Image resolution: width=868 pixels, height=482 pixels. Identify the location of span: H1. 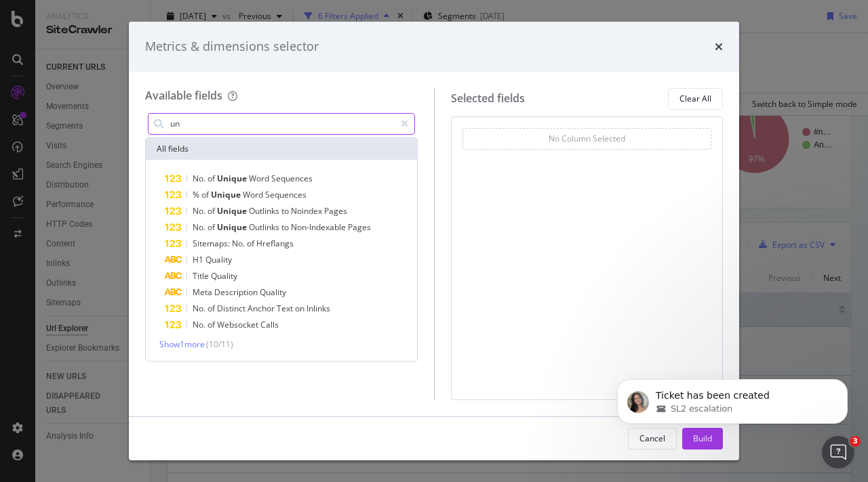
(199, 259).